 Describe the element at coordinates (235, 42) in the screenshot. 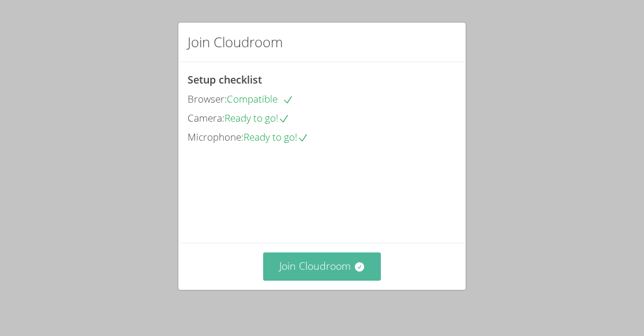

I see `h2: Join Cloudroom` at that location.